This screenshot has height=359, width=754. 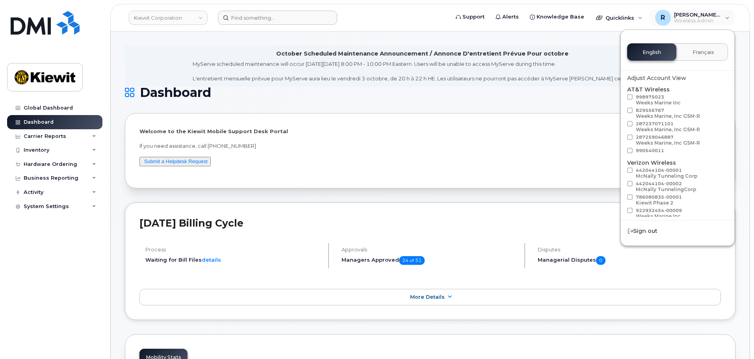 What do you see at coordinates (629, 260) in the screenshot?
I see `h5: Managerial Disputes` at bounding box center [629, 260].